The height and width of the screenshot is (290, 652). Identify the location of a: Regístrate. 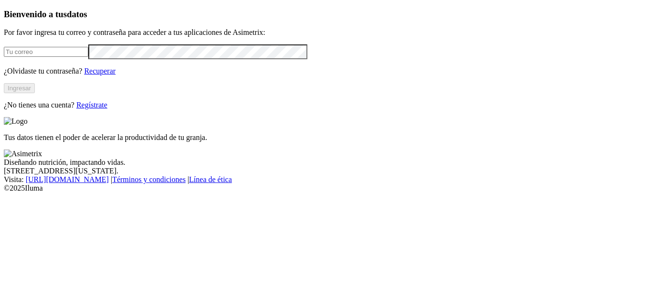
(92, 105).